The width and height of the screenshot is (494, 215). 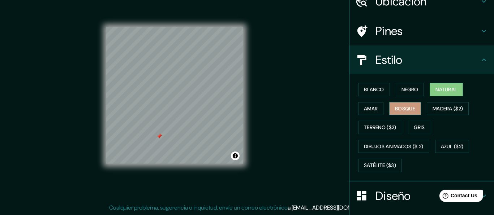 I want to click on div: Diseño, so click(x=422, y=196).